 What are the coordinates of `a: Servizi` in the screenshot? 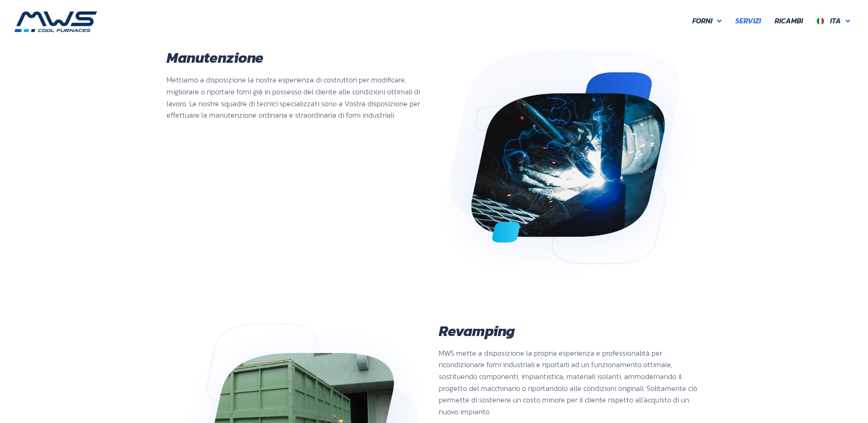 It's located at (748, 21).